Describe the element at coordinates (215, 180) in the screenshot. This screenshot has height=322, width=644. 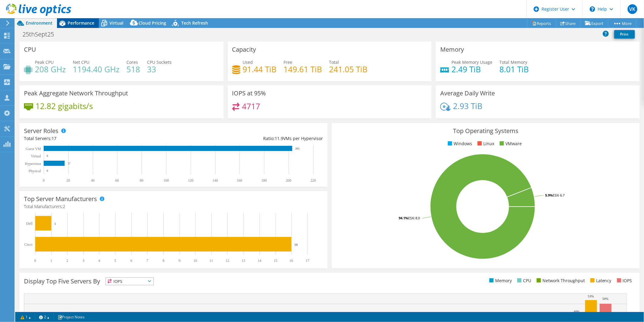
I see `text: 140` at that location.